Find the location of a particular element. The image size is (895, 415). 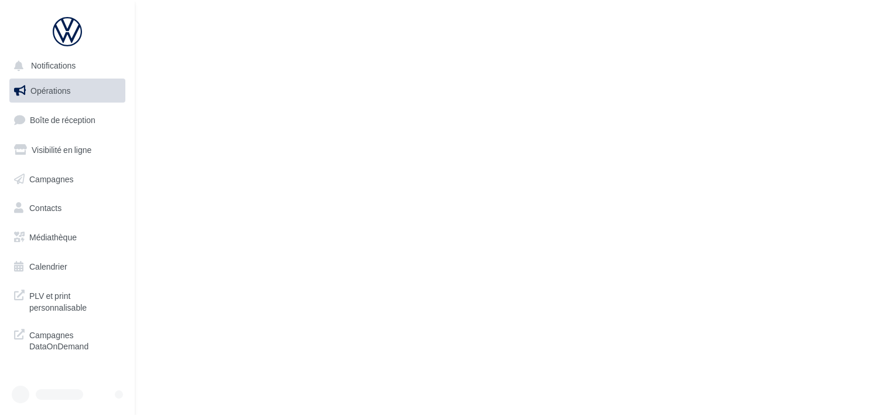

a: PLV et print personnalisable is located at coordinates (67, 300).